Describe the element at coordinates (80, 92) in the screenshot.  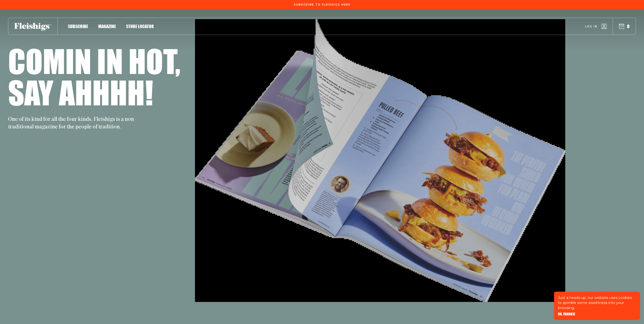
I see `h1: Say ahhhh!` at that location.